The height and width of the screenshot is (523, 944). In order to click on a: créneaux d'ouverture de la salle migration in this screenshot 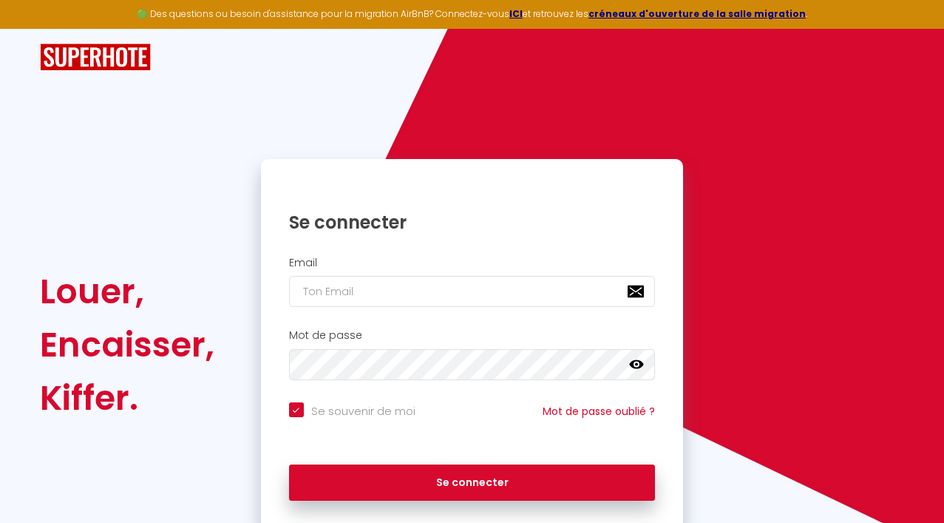, I will do `click(697, 13)`.